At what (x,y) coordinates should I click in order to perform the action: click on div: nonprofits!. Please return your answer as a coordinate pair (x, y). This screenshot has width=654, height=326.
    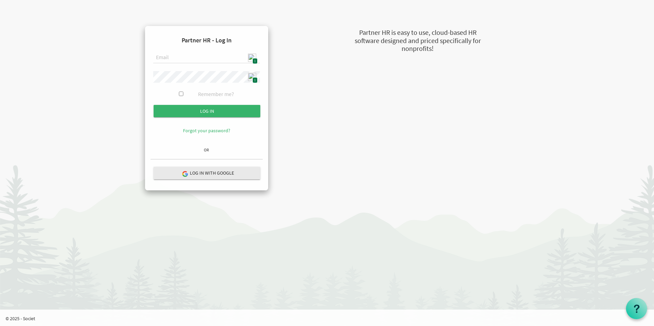
    Looking at the image, I should click on (418, 49).